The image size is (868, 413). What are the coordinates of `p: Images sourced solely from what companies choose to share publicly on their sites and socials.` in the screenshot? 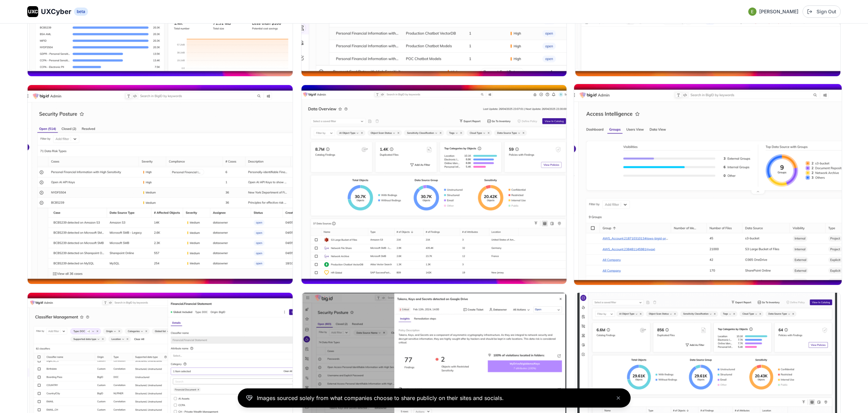 It's located at (380, 398).